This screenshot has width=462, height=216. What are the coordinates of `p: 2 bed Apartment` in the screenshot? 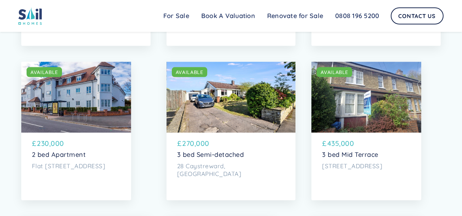 It's located at (76, 155).